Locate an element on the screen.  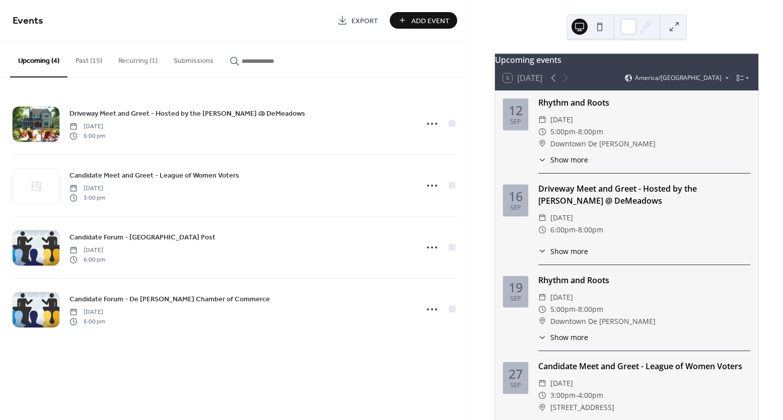
div: 16 is located at coordinates (515, 196).